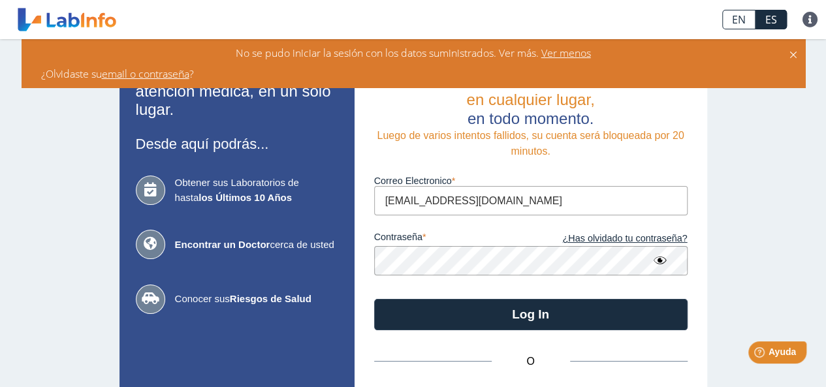 The image size is (826, 387). I want to click on a: EN, so click(738, 20).